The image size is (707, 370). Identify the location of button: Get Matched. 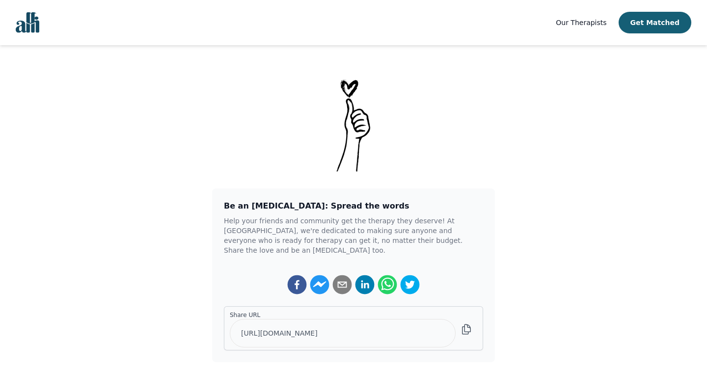
(655, 23).